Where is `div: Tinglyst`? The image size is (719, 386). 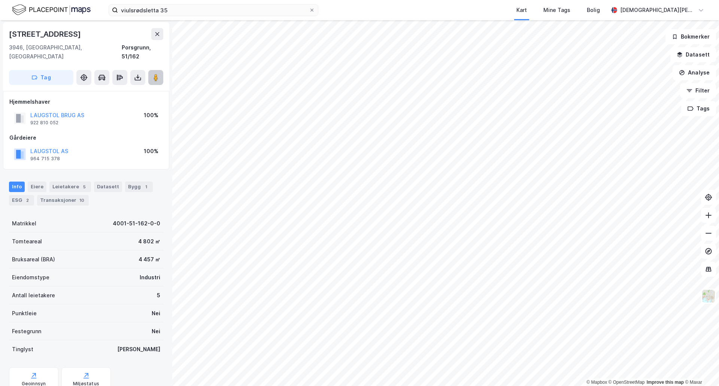 div: Tinglyst is located at coordinates (22, 349).